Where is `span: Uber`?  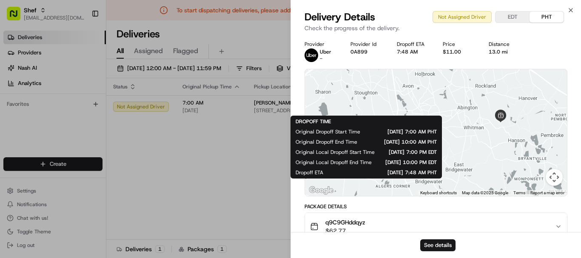 span: Uber is located at coordinates (325, 52).